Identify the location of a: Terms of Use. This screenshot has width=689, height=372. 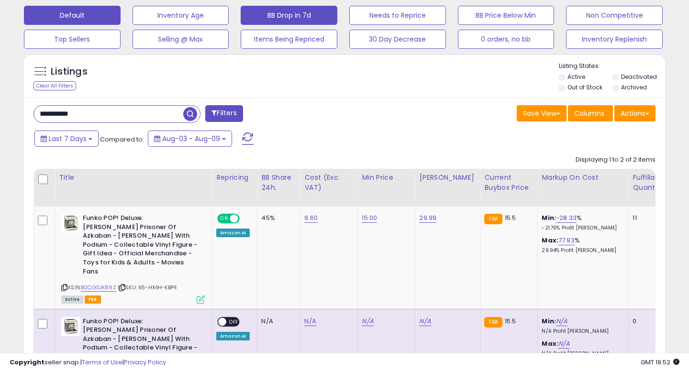
(102, 362).